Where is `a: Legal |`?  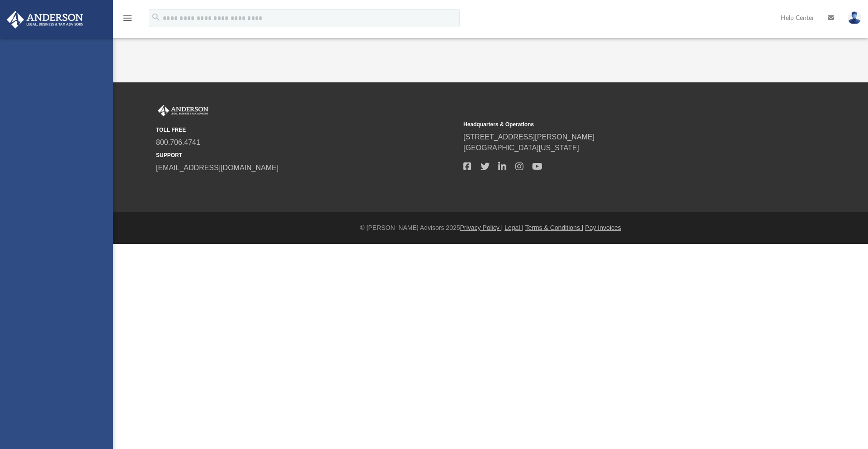
a: Legal | is located at coordinates (514, 228).